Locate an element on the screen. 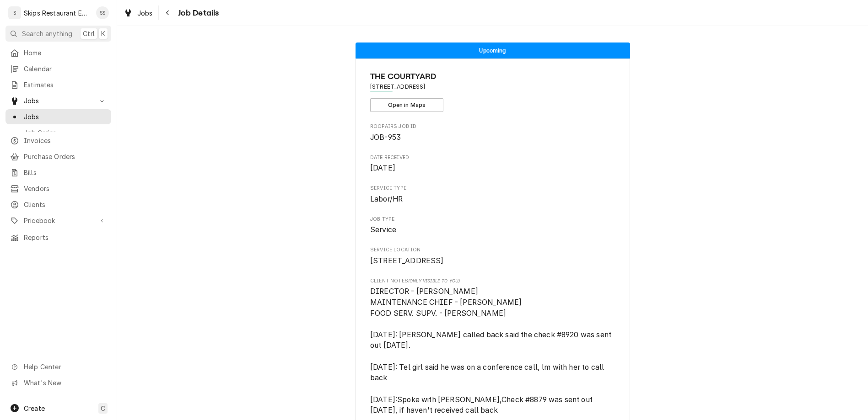  span: Service is located at coordinates (383, 230).